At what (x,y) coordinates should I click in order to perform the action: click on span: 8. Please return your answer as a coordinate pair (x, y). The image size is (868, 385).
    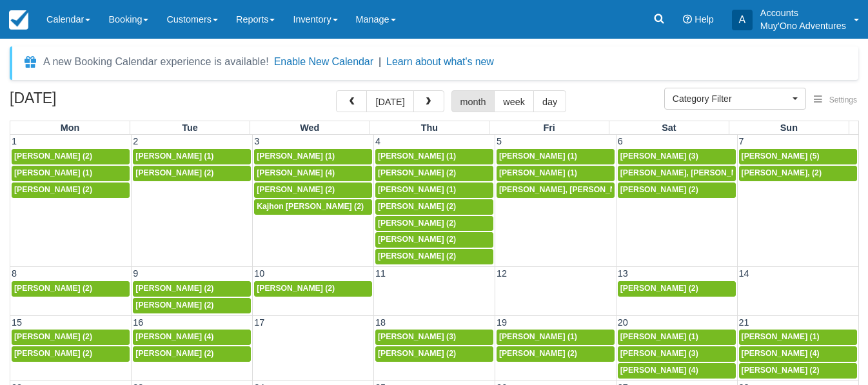
    Looking at the image, I should click on (14, 274).